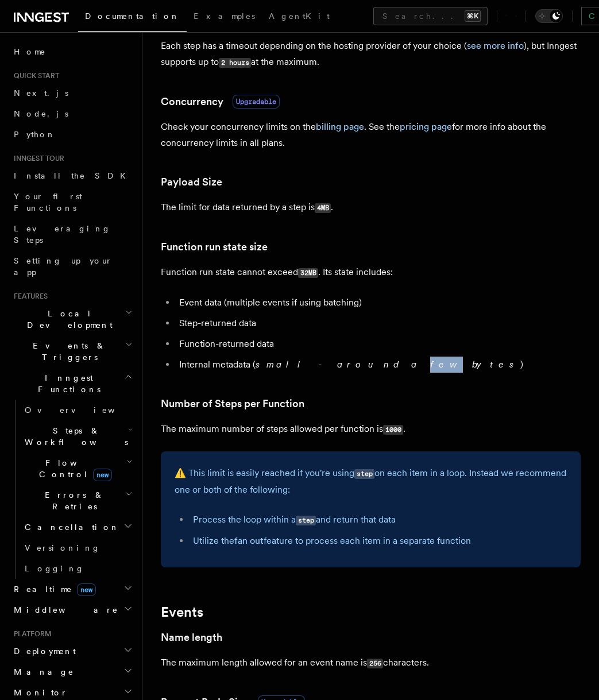  Describe the element at coordinates (77, 410) in the screenshot. I see `a: Overview` at that location.